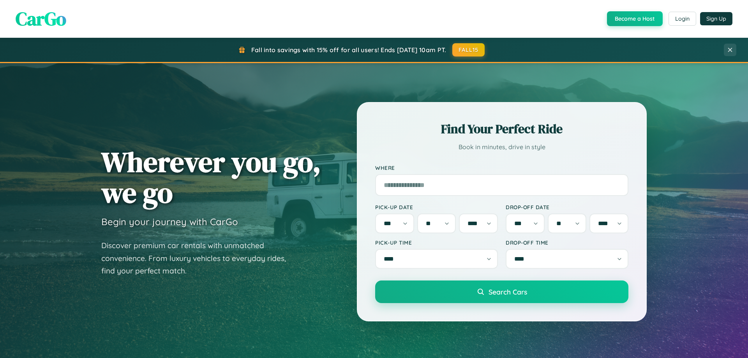 The width and height of the screenshot is (748, 358). Describe the element at coordinates (170, 222) in the screenshot. I see `h3: Begin your journey with CarGo` at that location.